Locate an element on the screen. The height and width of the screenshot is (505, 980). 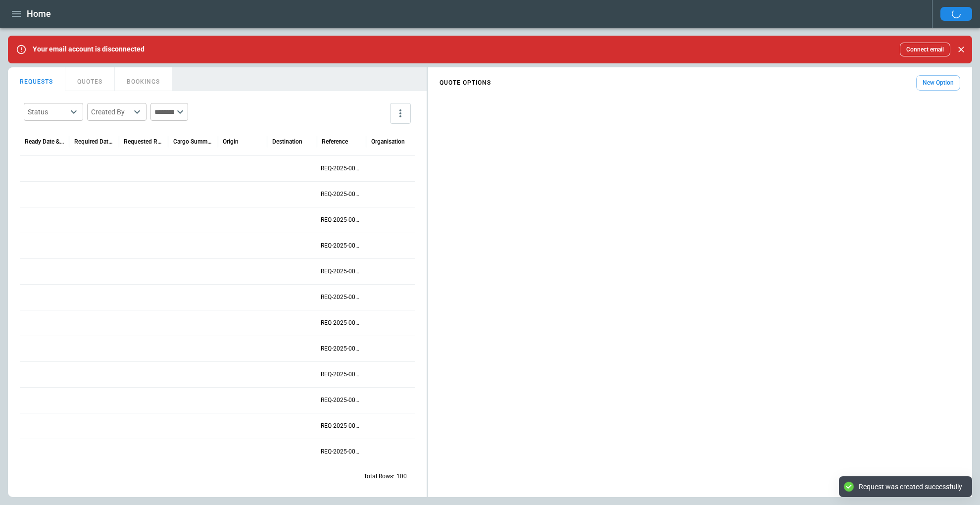
p: REQ-2025-001914 is located at coordinates (341, 452).